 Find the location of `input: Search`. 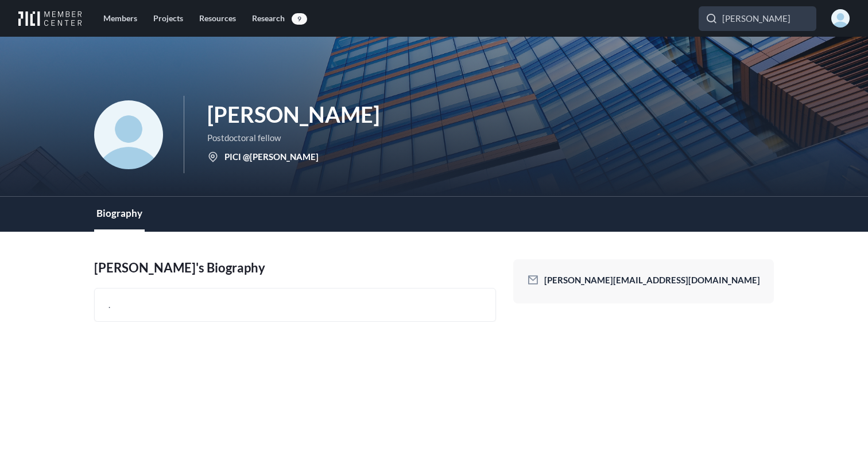

input: Search is located at coordinates (757, 19).